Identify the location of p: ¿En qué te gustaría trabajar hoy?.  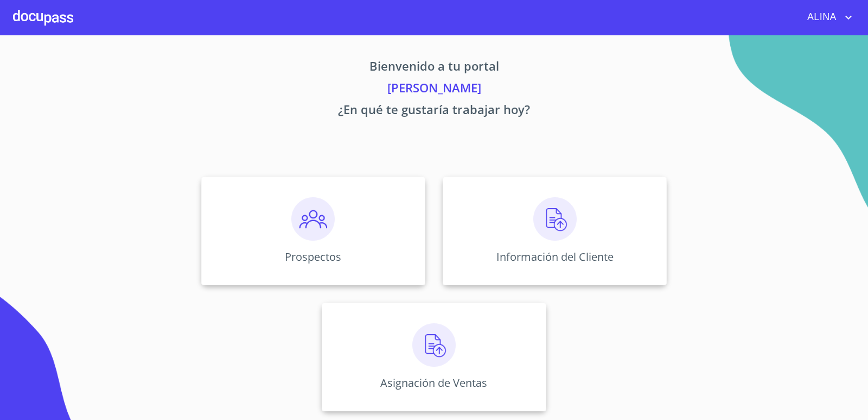
(434, 111).